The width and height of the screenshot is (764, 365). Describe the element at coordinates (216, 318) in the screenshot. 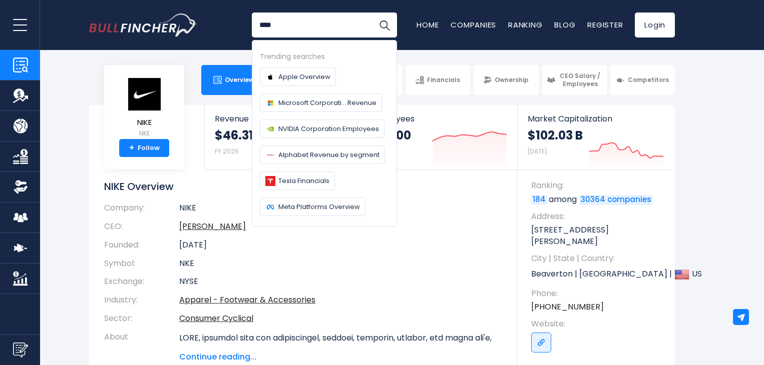

I see `a: Consumer Cyclical` at that location.